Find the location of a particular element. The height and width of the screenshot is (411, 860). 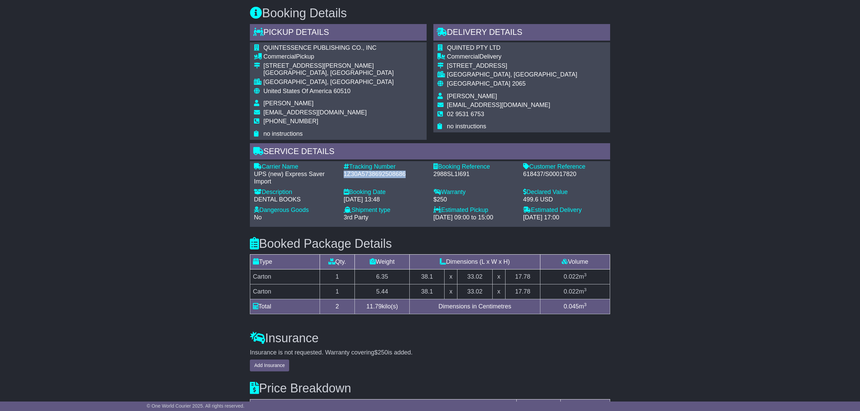

span: $250 is located at coordinates (381, 352).